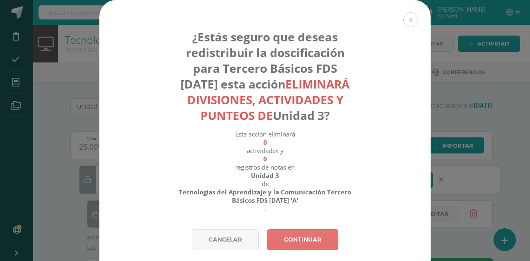 The height and width of the screenshot is (261, 530). I want to click on a: Continuar, so click(303, 240).